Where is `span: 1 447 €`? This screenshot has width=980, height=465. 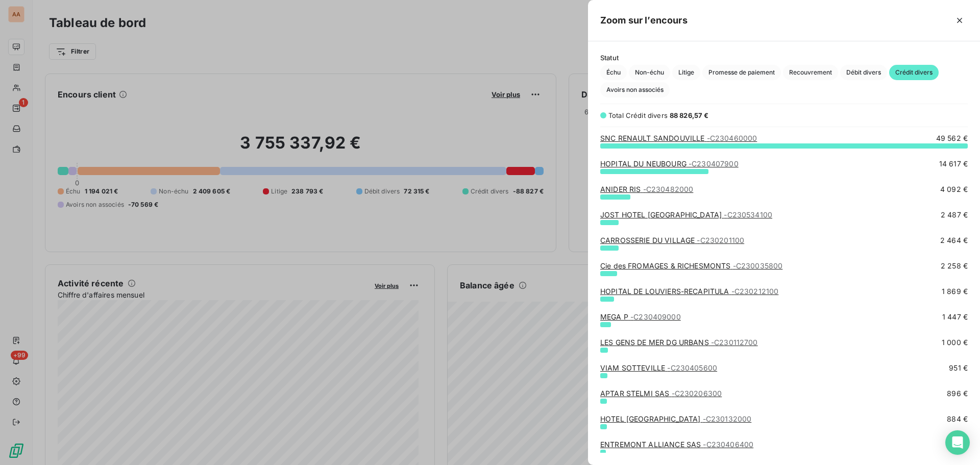
span: 1 447 € is located at coordinates (956, 317).